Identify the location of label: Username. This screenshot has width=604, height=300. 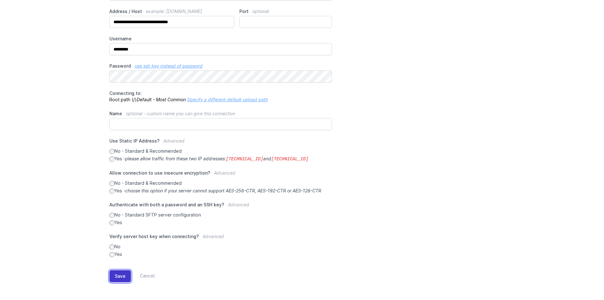
(221, 39).